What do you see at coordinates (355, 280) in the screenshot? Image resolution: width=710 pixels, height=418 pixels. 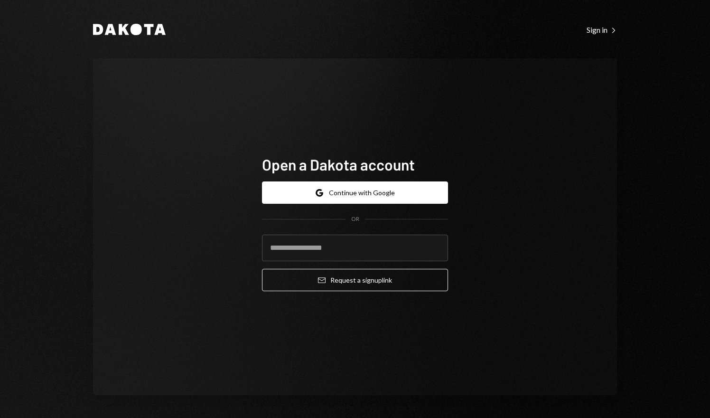 I see `button: Request a signuplink` at bounding box center [355, 280].